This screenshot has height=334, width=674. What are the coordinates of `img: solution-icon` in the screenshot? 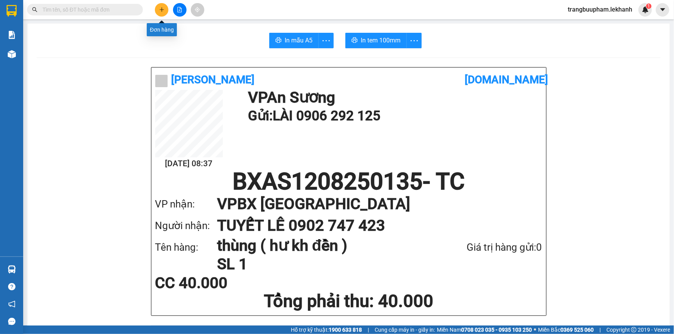 It's located at (12, 35).